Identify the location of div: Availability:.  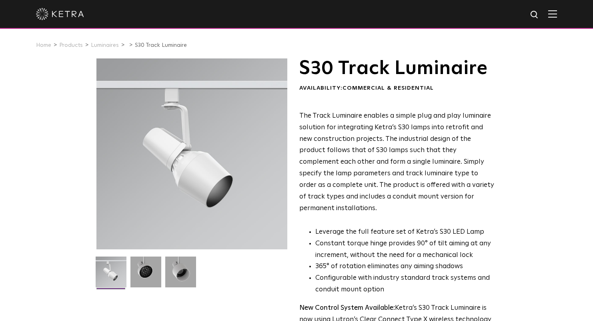
(396, 88).